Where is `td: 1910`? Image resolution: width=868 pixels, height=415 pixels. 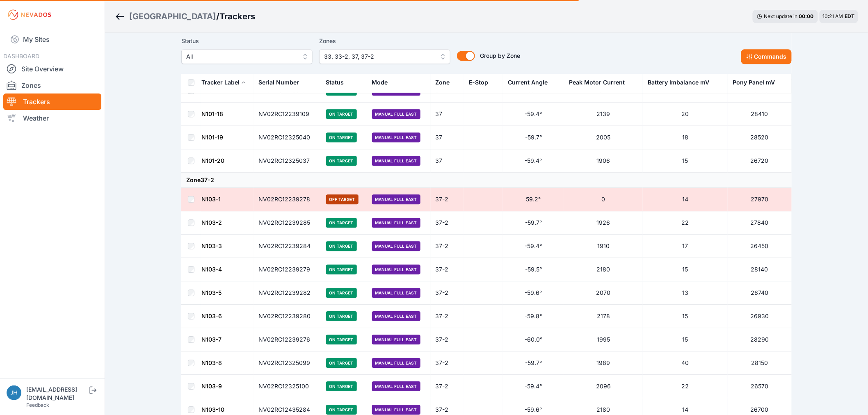
td: 1910 is located at coordinates (603, 246).